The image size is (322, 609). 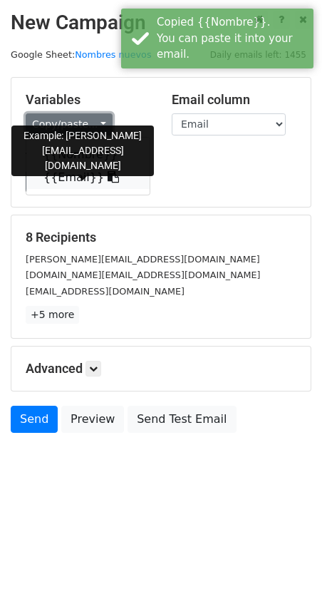 I want to click on a: Copy/paste..., so click(x=69, y=124).